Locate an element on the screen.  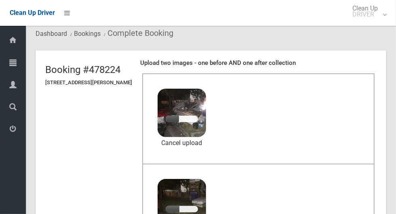
li: Complete Booking is located at coordinates (137, 33).